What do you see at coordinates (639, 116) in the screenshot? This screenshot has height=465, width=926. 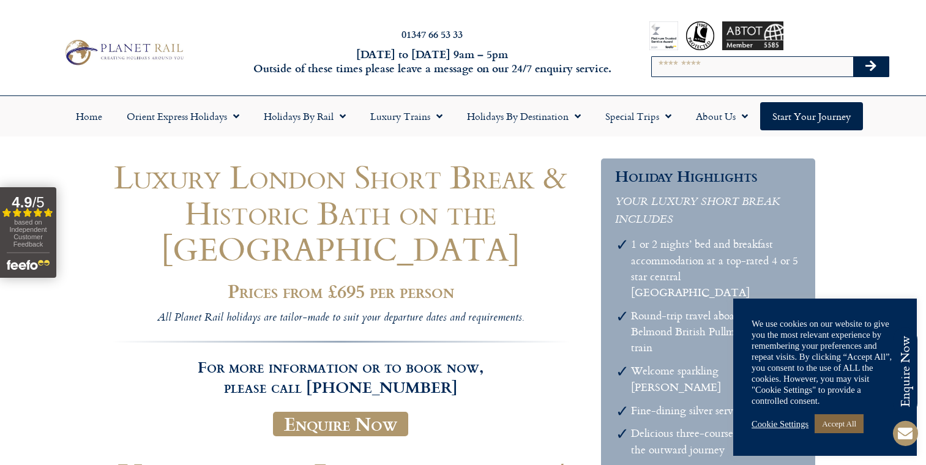 I see `a: Special Trips` at bounding box center [639, 116].